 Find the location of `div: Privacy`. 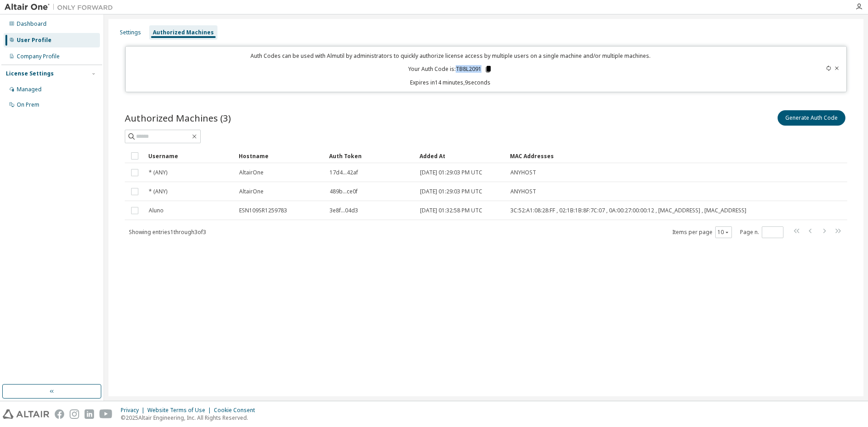

div: Privacy is located at coordinates (134, 410).